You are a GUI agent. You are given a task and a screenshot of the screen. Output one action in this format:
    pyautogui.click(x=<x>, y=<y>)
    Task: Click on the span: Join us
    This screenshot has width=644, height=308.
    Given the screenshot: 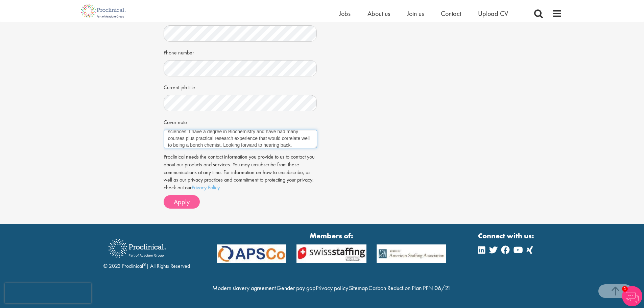 What is the action you would take?
    pyautogui.click(x=416, y=13)
    